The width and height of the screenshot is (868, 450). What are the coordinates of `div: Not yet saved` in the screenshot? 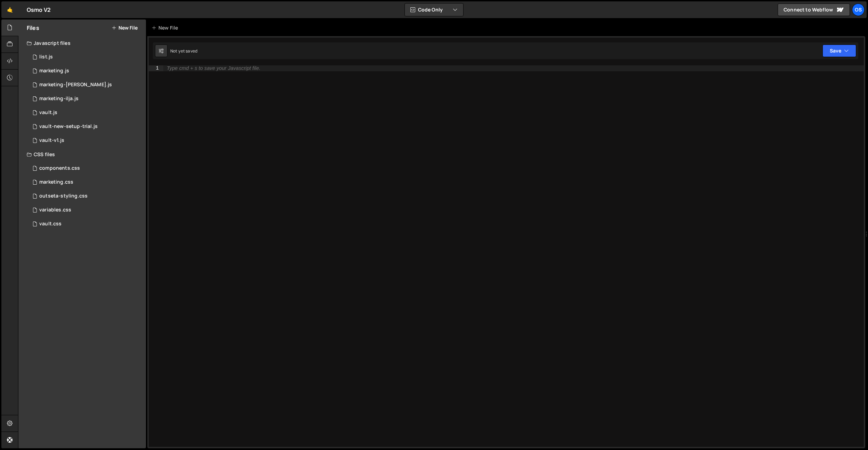 It's located at (184, 51).